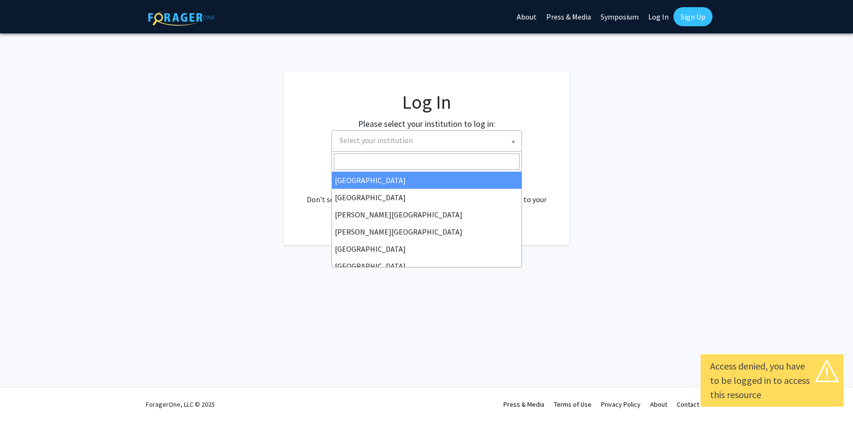 The image size is (853, 421). What do you see at coordinates (659, 404) in the screenshot?
I see `a: About` at bounding box center [659, 404].